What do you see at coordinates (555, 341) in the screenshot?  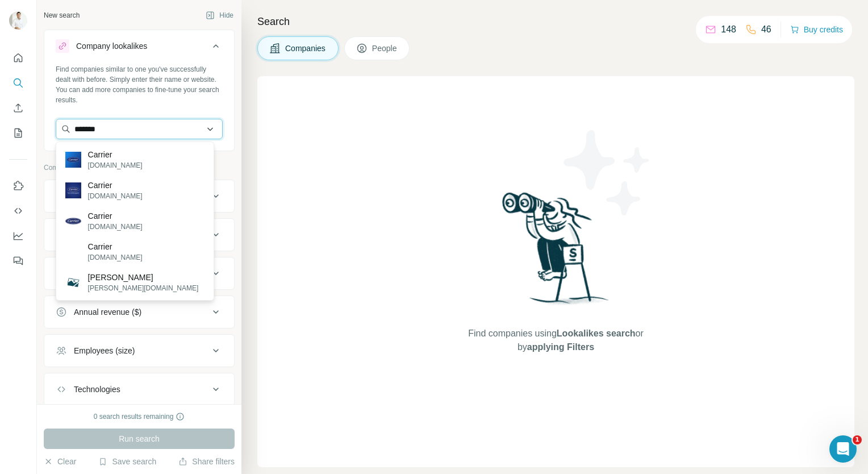 I see `span: Find companies using or by` at bounding box center [555, 341].